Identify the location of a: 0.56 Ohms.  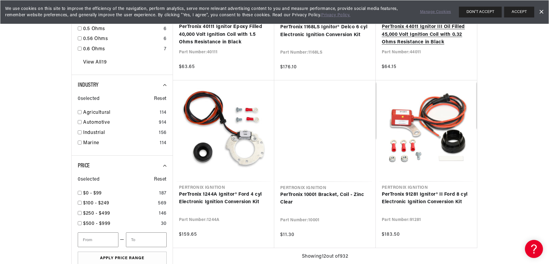
(122, 39).